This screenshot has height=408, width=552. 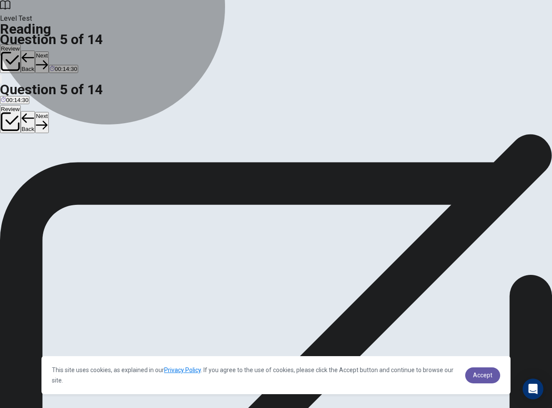 What do you see at coordinates (253, 375) in the screenshot?
I see `span: This site uses cookies, as explained in our . If you agree to the use of cookies, please click th...` at bounding box center [253, 375].